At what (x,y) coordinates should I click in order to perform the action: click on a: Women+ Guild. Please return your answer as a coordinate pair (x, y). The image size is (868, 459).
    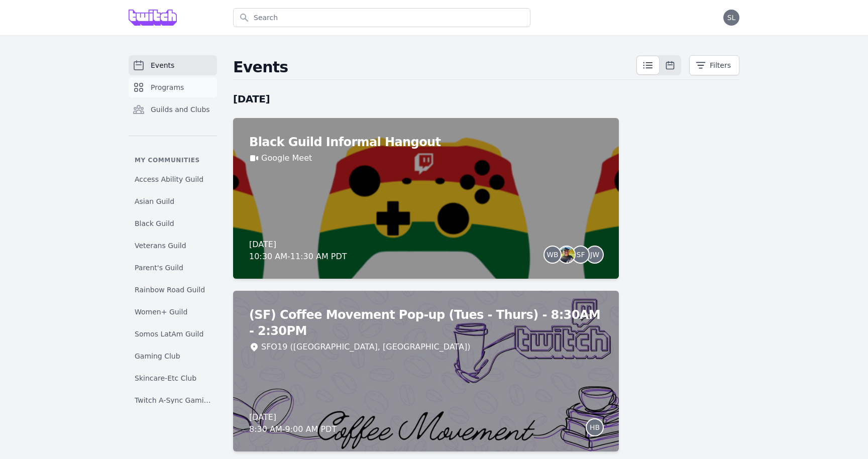
    Looking at the image, I should click on (173, 312).